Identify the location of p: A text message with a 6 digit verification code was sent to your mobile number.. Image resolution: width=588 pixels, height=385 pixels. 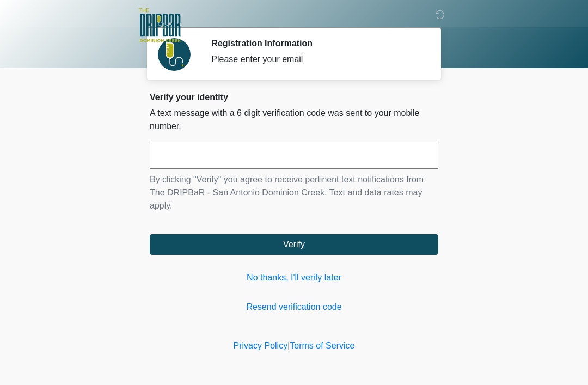
(294, 120).